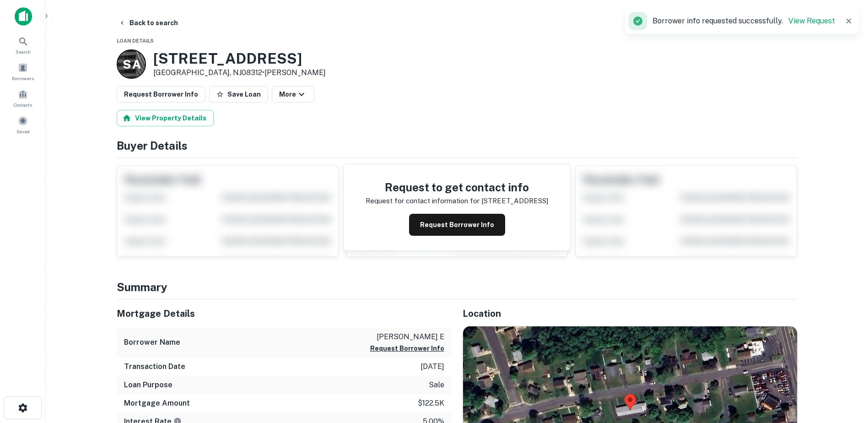  I want to click on p: Borrower info requested successfully., so click(744, 21).